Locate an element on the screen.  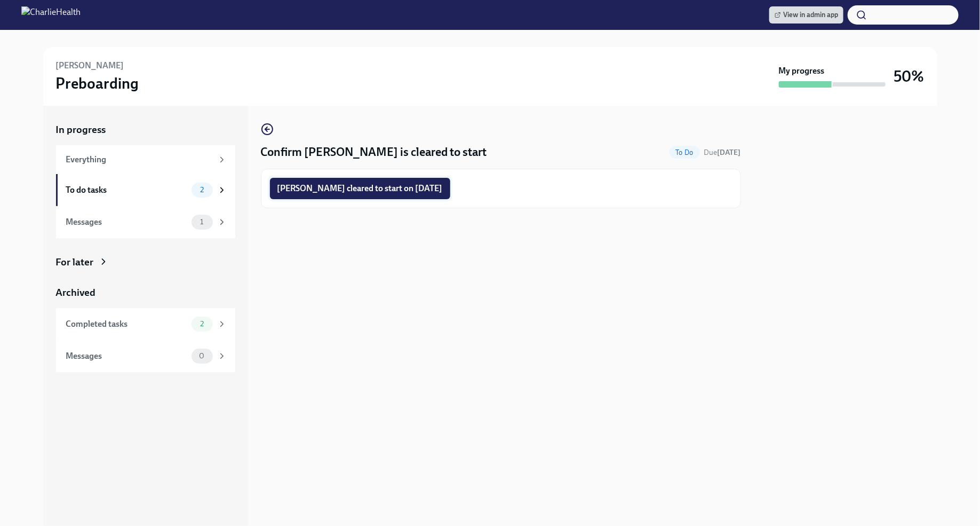
img: CharlieHealth is located at coordinates (51, 15).